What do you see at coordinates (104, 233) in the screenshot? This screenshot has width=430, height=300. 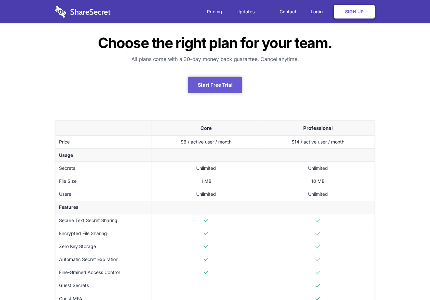 I see `td: Encrypted File Sharing` at bounding box center [104, 233].